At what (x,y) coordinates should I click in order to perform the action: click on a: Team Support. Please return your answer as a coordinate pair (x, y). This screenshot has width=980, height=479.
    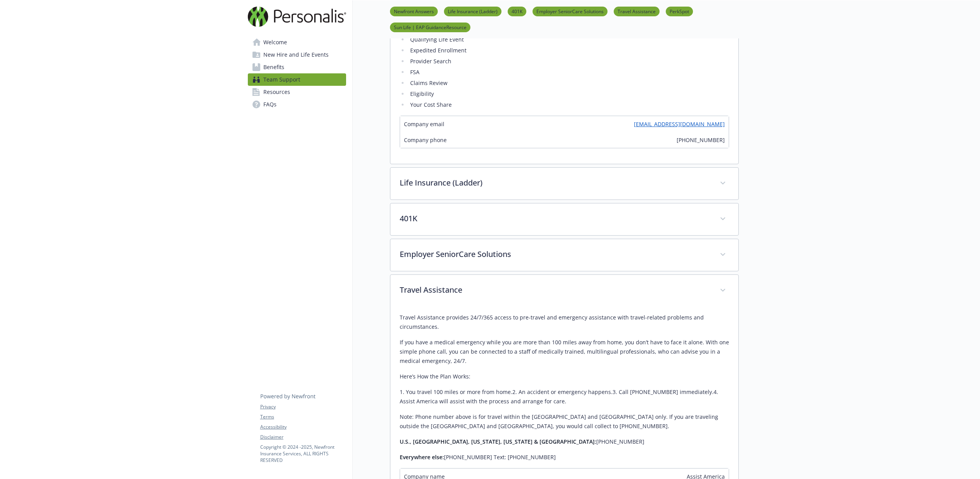
    Looking at the image, I should click on (297, 80).